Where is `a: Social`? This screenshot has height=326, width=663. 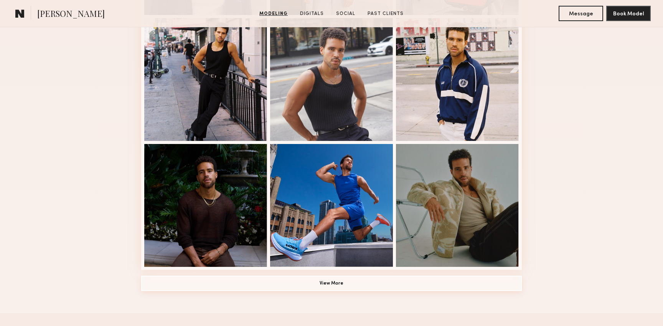 a: Social is located at coordinates (346, 14).